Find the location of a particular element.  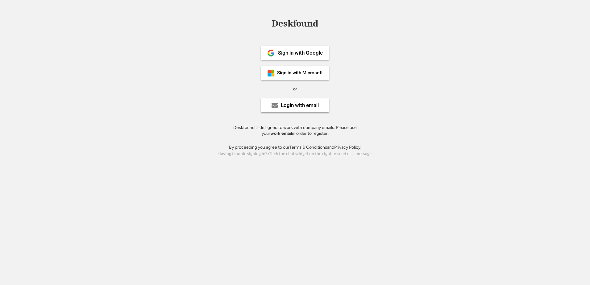

a: Terms & Conditions is located at coordinates (308, 147).